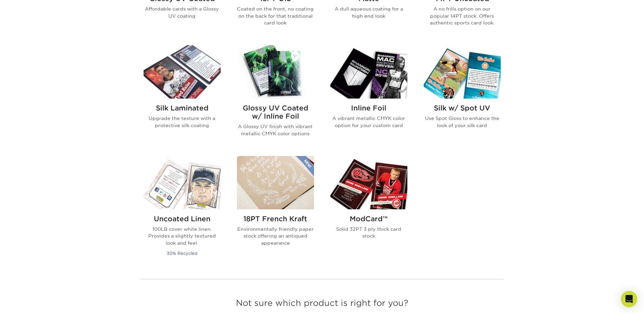 Image resolution: width=644 pixels, height=314 pixels. I want to click on img: ModCard™ Trading Cards, so click(368, 183).